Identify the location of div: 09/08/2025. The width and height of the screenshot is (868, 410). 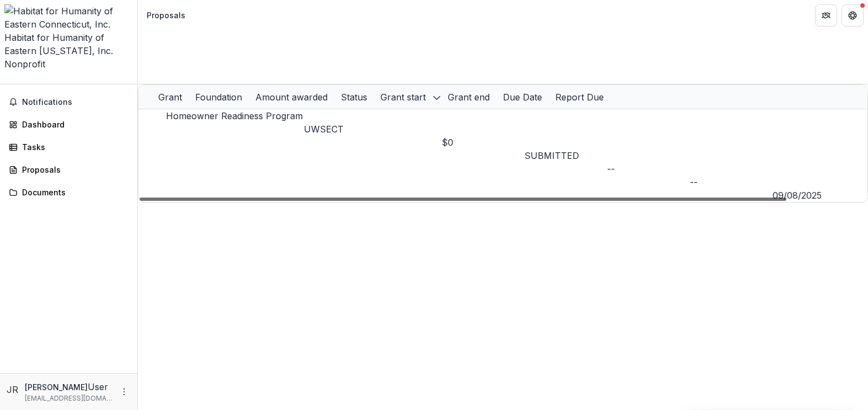
(814, 195).